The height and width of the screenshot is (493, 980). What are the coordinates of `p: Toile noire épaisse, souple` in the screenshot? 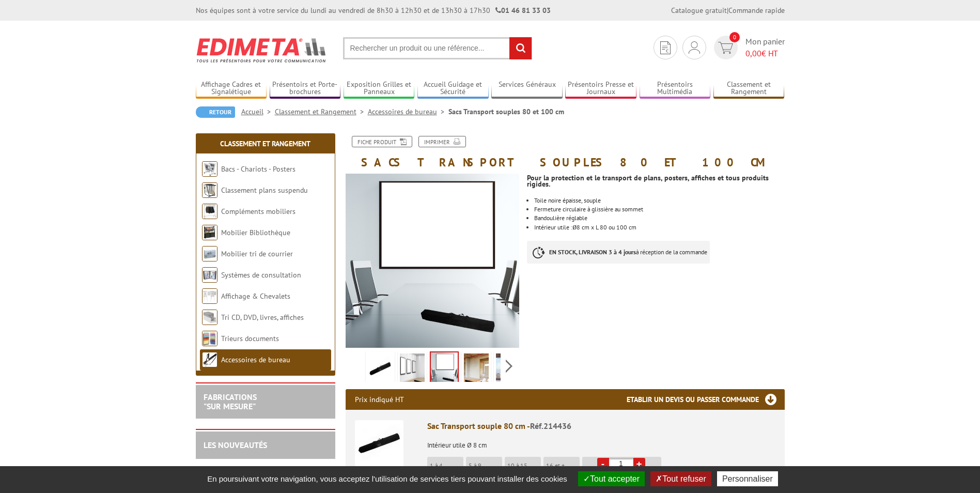 It's located at (659, 200).